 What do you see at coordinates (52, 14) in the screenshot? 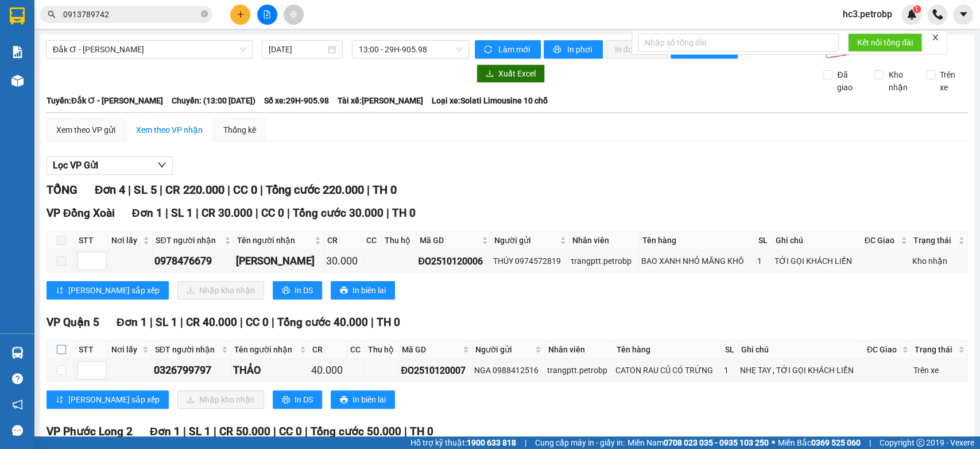
I see `span: search` at bounding box center [52, 14].